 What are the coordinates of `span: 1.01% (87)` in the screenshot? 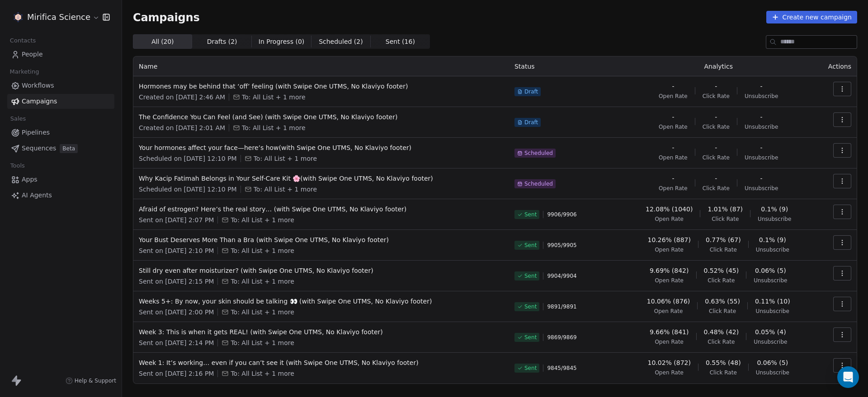 It's located at (725, 209).